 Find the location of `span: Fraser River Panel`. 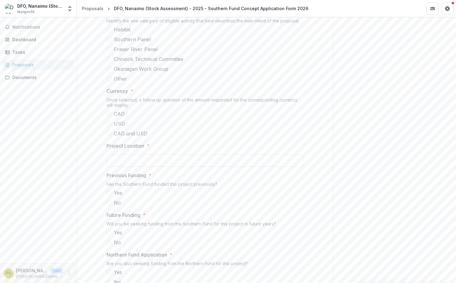

span: Fraser River Panel is located at coordinates (136, 49).